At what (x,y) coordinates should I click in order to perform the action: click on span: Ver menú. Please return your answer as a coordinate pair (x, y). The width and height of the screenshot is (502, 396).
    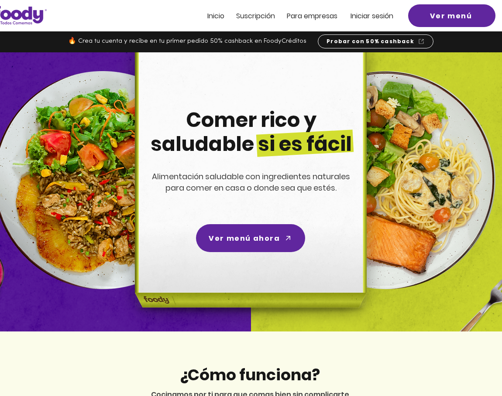
    Looking at the image, I should click on (451, 16).